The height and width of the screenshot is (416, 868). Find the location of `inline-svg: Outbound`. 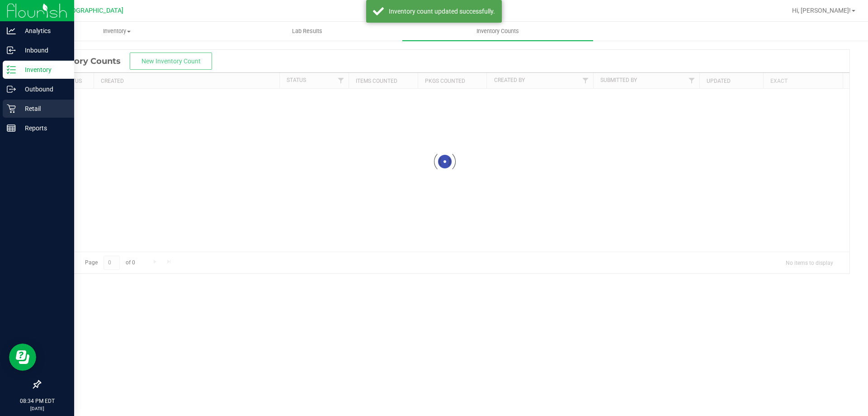

inline-svg: Outbound is located at coordinates (11, 89).